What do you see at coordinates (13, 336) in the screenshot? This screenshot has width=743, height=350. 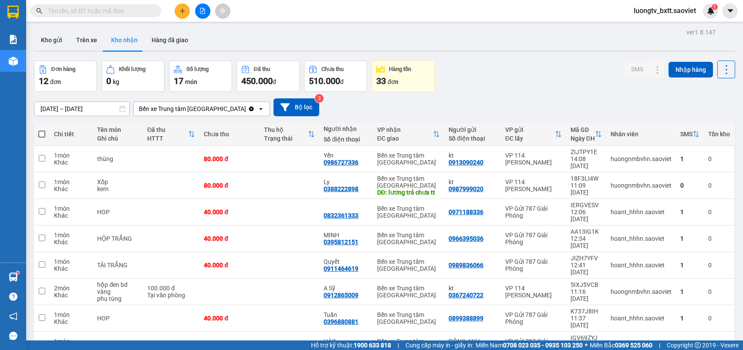 I see `span: message` at bounding box center [13, 336].